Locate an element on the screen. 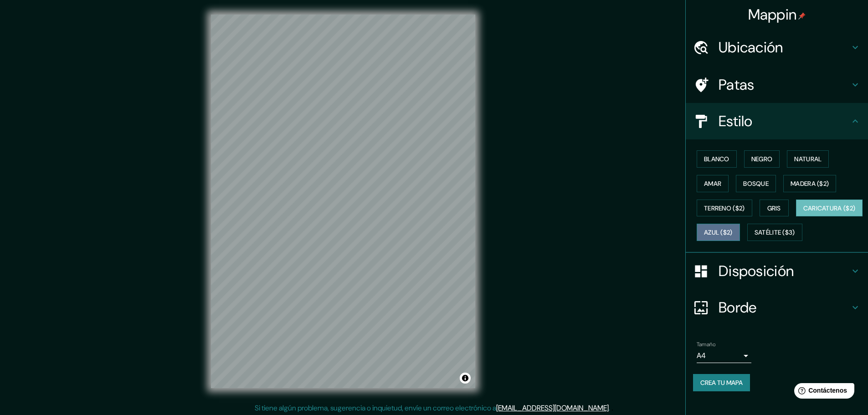 The image size is (868, 415). div: Borde is located at coordinates (777, 307).